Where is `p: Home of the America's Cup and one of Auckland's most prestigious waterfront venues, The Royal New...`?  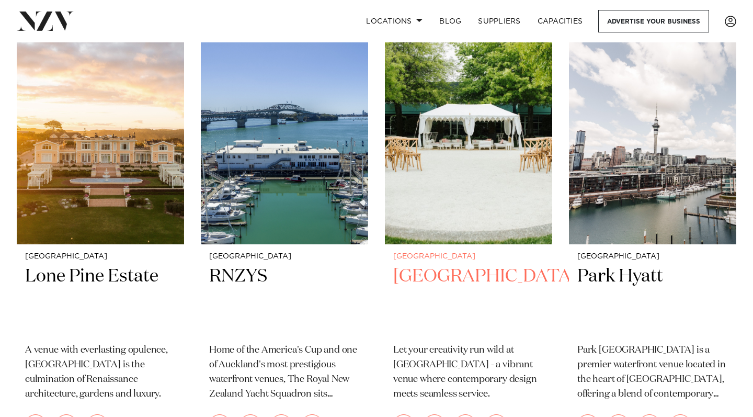 p: Home of the America's Cup and one of Auckland's most prestigious waterfront venues, The Royal New... is located at coordinates (285, 373).